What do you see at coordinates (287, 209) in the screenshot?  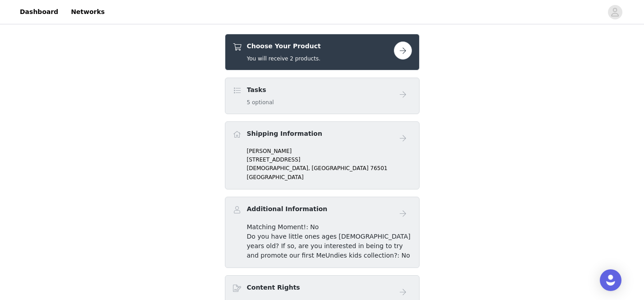 I see `h4: Additional Information` at bounding box center [287, 209].